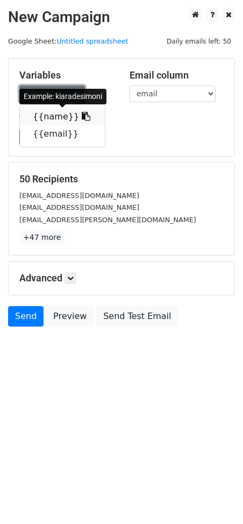 The image size is (243, 524). I want to click on a: Daily emails left: 50, so click(199, 41).